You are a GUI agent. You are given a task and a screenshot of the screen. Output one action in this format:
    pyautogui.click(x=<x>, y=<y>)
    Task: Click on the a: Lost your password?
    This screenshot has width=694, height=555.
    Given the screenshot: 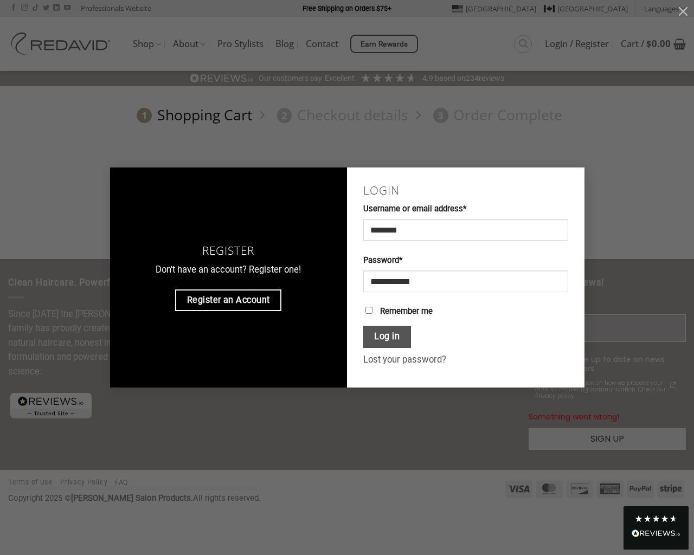 What is the action you would take?
    pyautogui.click(x=405, y=360)
    